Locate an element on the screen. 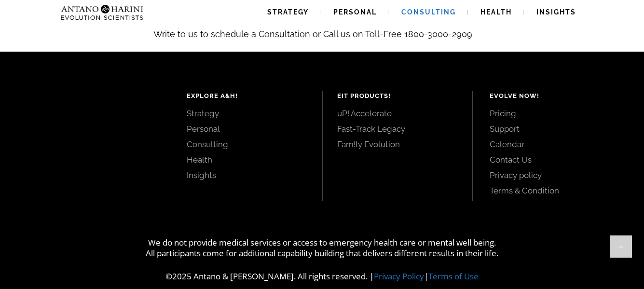 This screenshot has width=644, height=289. a: Support is located at coordinates (556, 129).